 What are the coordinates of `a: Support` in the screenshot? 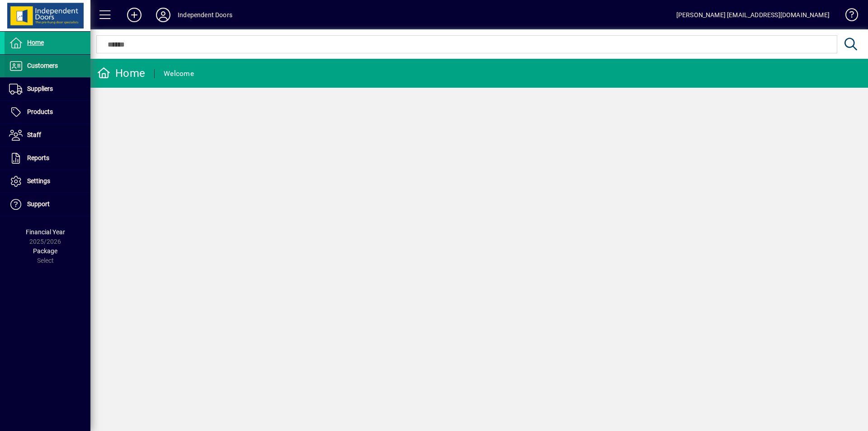 It's located at (48, 205).